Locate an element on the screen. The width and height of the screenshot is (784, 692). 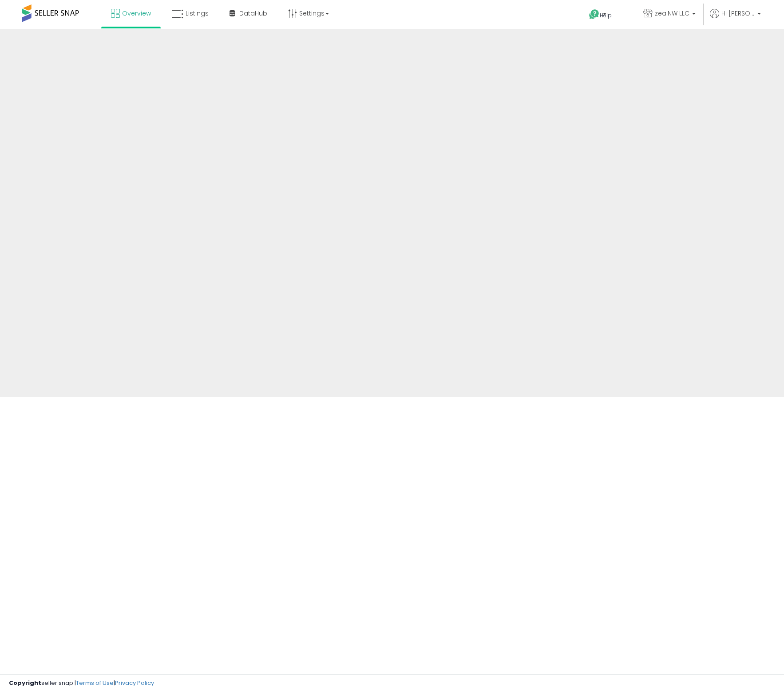
i: Get Help is located at coordinates (594, 14).